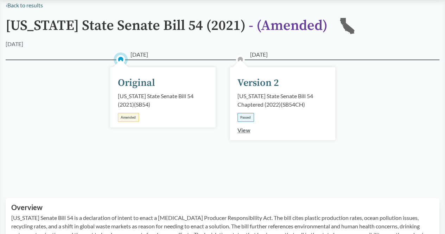 The width and height of the screenshot is (445, 234). I want to click on h2: Overview, so click(222, 207).